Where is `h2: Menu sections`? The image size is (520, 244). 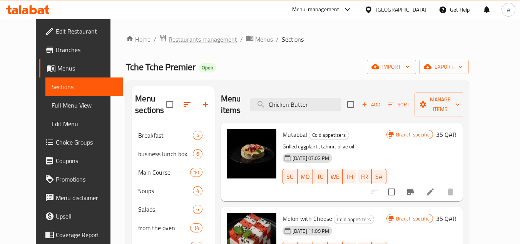
h2: Menu sections is located at coordinates (150, 104).